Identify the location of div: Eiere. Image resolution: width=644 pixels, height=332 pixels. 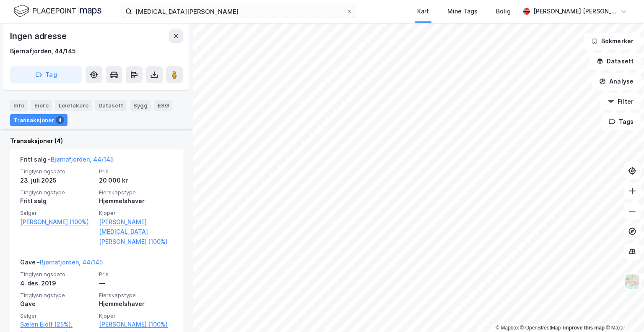
(42, 105).